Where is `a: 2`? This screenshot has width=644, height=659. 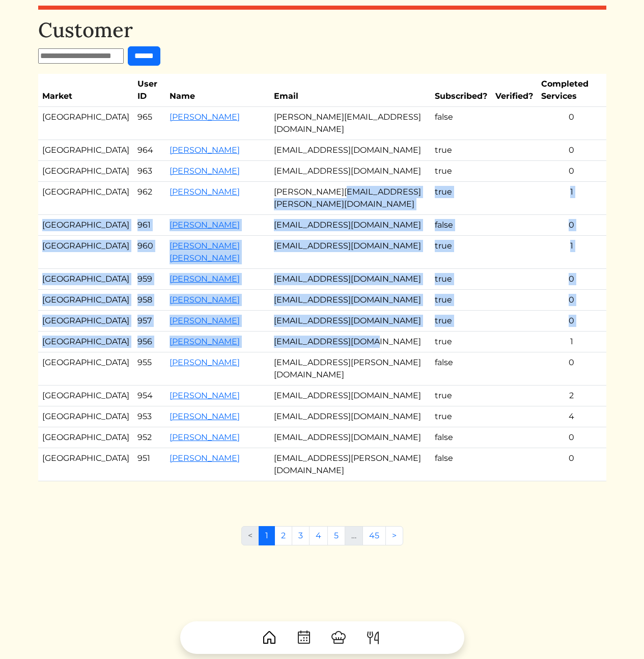 a: 2 is located at coordinates (283, 536).